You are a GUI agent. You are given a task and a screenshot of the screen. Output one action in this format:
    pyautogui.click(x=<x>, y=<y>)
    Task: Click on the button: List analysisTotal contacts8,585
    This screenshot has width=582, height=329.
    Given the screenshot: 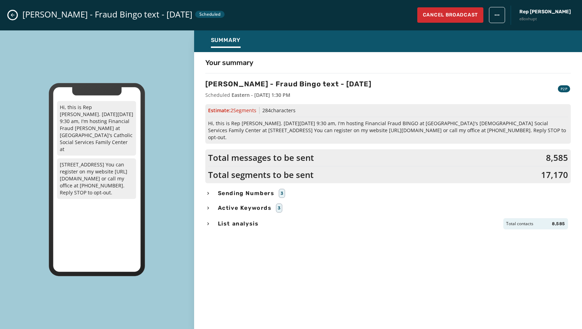 What is the action you would take?
    pyautogui.click(x=388, y=224)
    